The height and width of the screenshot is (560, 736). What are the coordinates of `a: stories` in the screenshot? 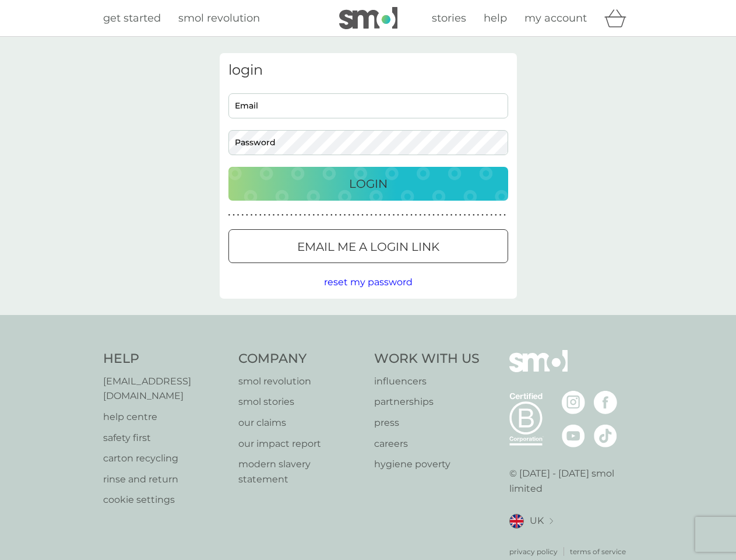 It's located at (449, 18).